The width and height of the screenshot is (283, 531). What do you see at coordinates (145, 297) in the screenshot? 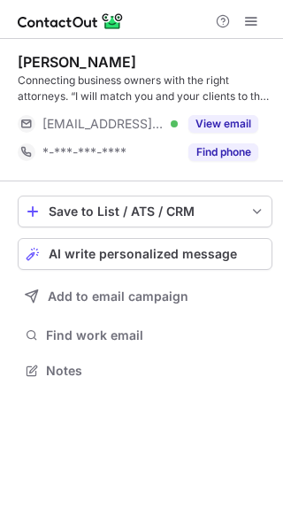
I see `button: Add to email campaign` at bounding box center [145, 297].